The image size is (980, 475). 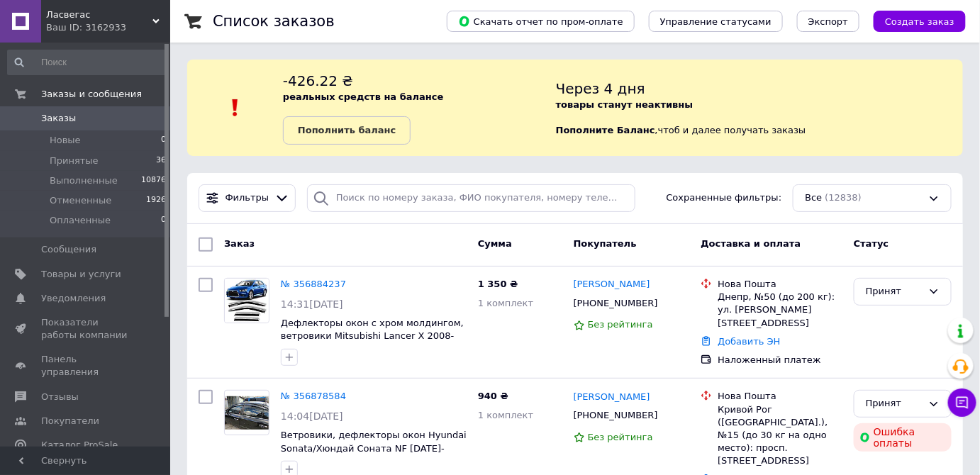 What do you see at coordinates (495, 243) in the screenshot?
I see `span: Сумма` at bounding box center [495, 243].